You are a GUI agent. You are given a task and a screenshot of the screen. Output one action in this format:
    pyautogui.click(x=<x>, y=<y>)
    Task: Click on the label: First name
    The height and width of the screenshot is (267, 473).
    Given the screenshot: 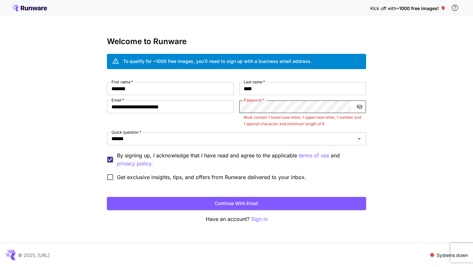 What is the action you would take?
    pyautogui.click(x=122, y=82)
    